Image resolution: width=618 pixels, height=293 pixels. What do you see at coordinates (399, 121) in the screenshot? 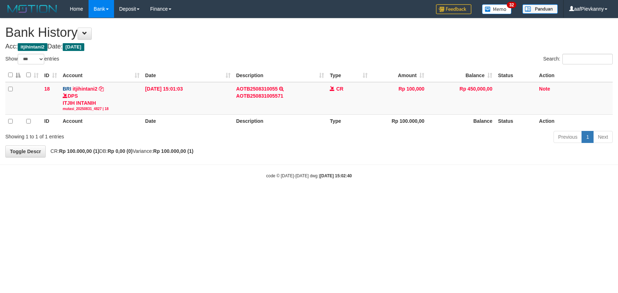
I see `th: Rp 100.000,00` at bounding box center [399, 121].